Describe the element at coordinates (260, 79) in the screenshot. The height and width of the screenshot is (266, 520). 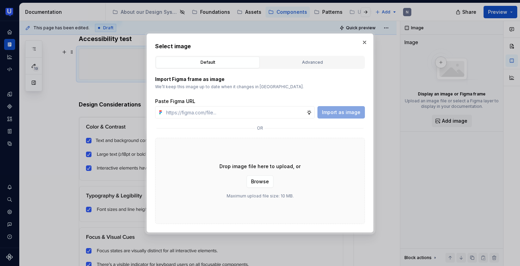
I see `p: Import Figma frame as image` at that location.